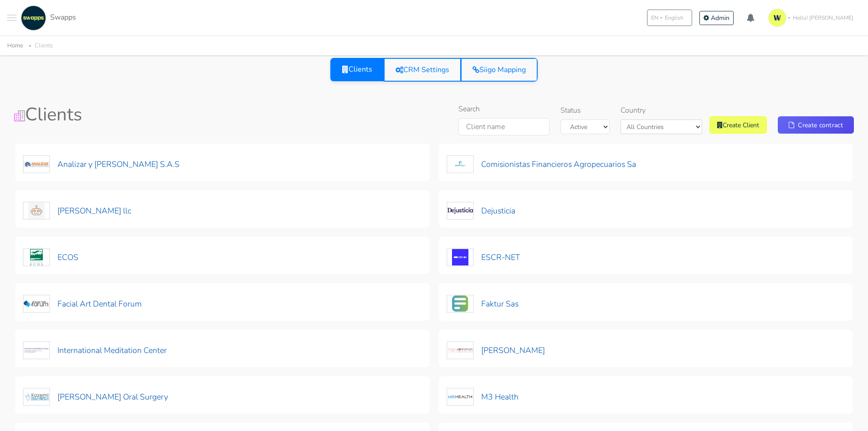 The image size is (868, 431). I want to click on button: International Meditation Center, so click(94, 350).